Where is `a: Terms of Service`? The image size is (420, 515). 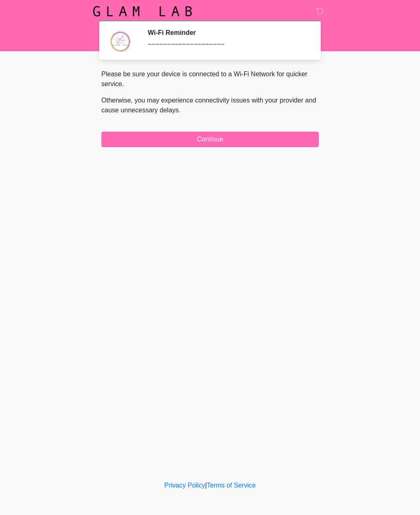 a: Terms of Service is located at coordinates (231, 485).